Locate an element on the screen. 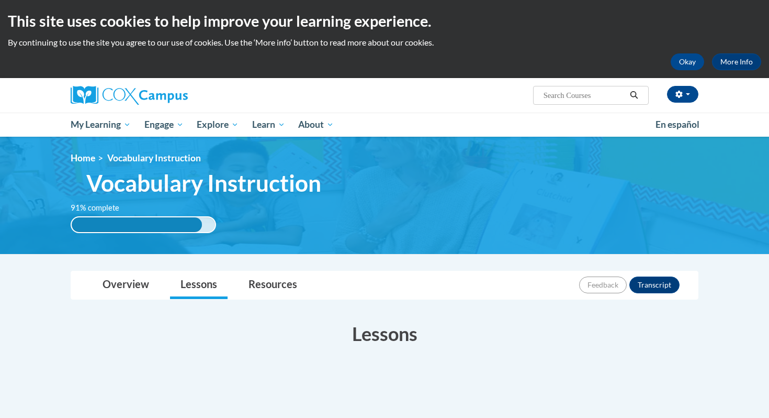  a: My Learning is located at coordinates (100, 125).